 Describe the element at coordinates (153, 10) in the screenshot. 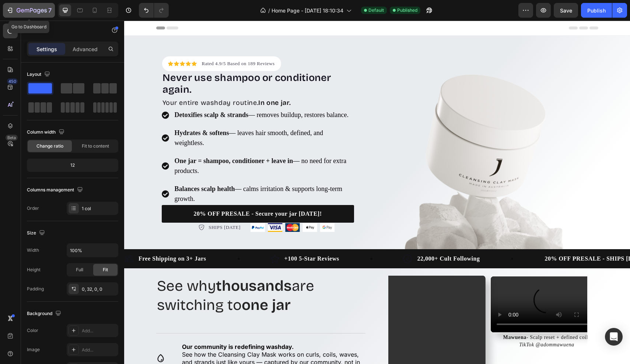

I see `div: Undo/Redo` at that location.